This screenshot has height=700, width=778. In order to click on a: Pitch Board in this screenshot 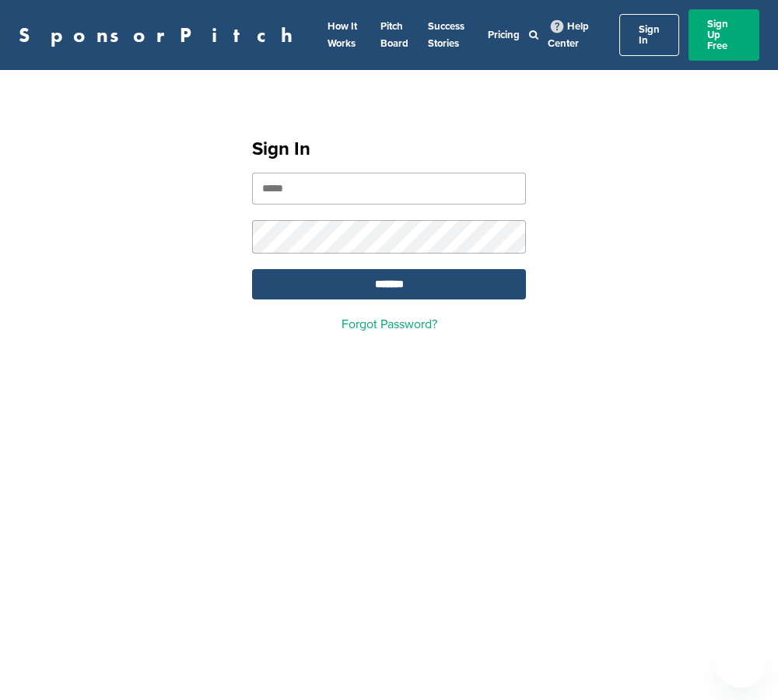, I will do `click(395, 35)`.